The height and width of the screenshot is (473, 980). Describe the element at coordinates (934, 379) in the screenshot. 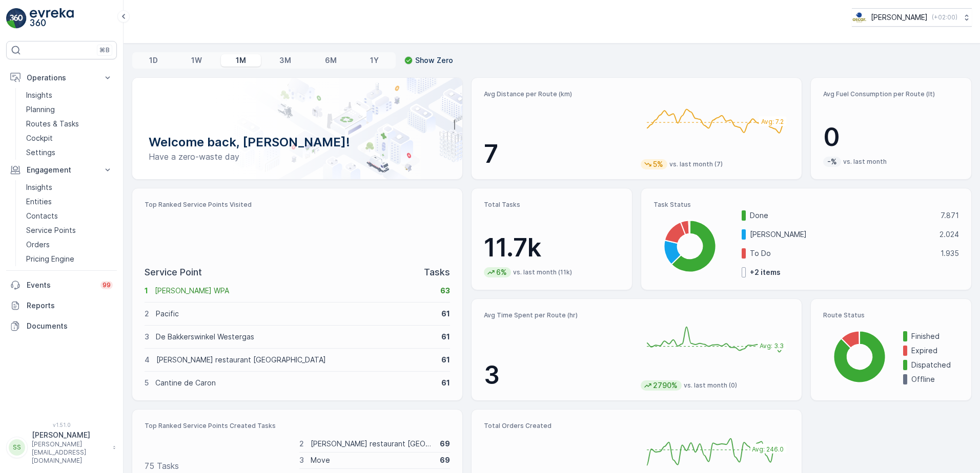

I see `p: Offline` at that location.